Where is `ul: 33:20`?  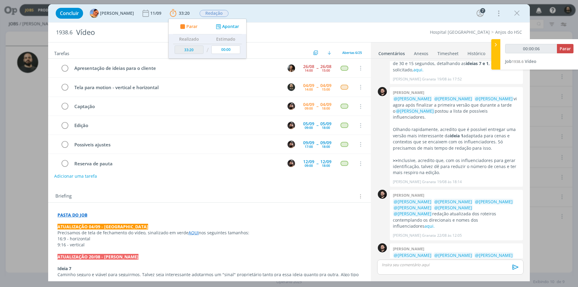 ul: 33:20 is located at coordinates (207, 39).